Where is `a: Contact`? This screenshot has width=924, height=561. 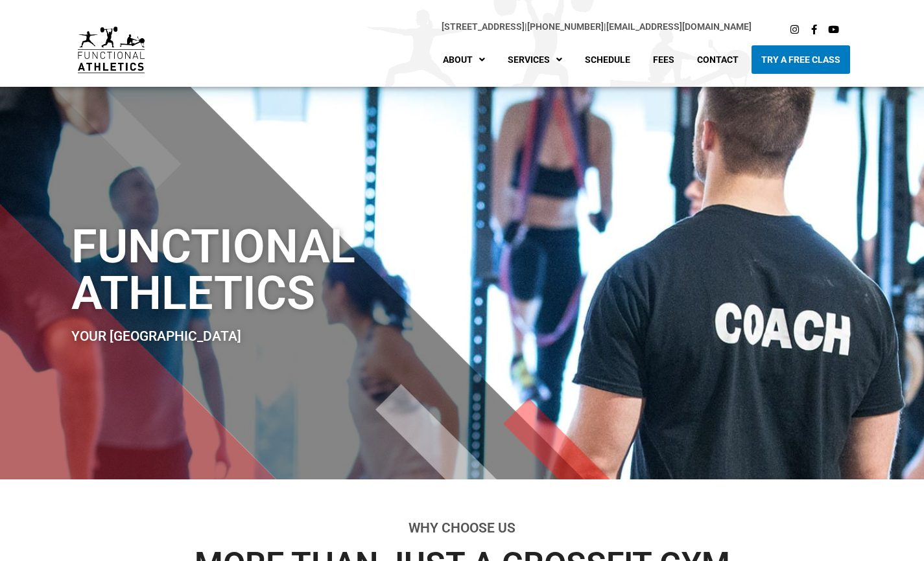
a: Contact is located at coordinates (718, 60).